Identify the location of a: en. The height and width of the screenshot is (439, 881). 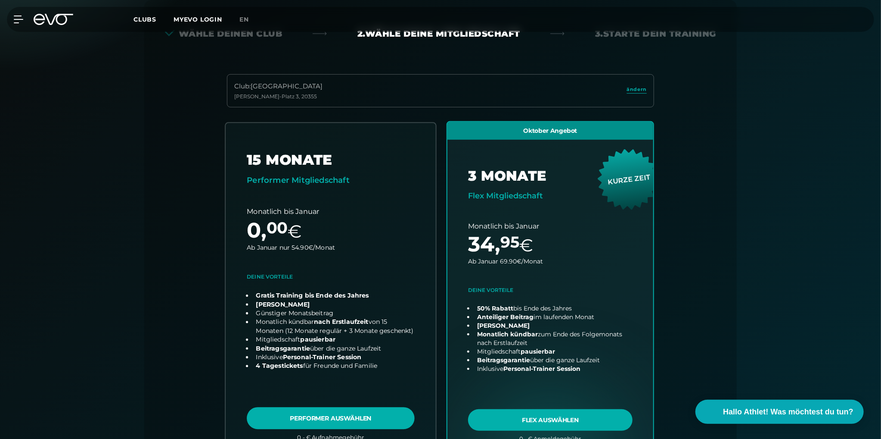
(249, 19).